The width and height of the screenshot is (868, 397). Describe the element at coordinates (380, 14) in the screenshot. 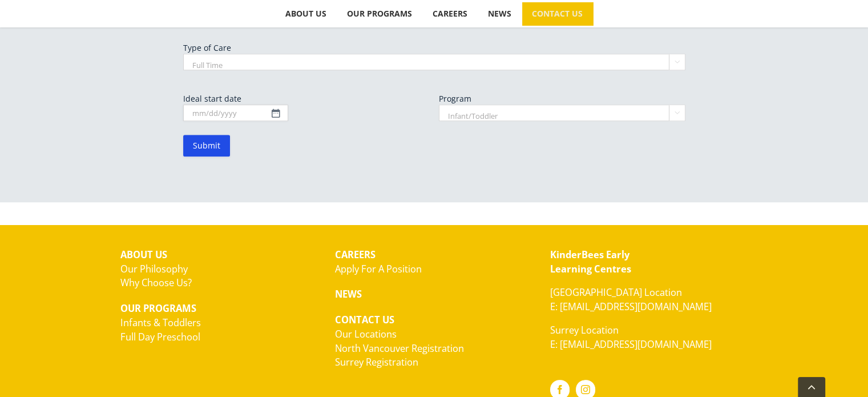

I see `a: OUR PROGRAMS` at that location.